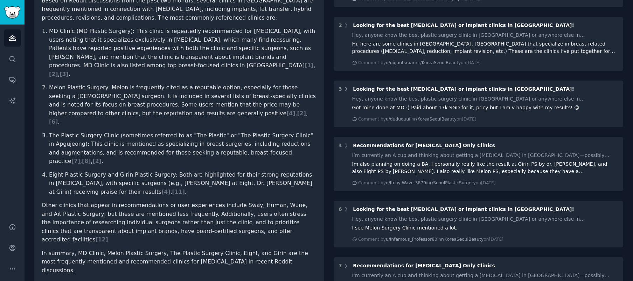 Image resolution: width=633 pixels, height=281 pixels. Describe the element at coordinates (183, 105) in the screenshot. I see `p: Melon Plastic Surgery: Melon is frequently cited as a reputable option, especially for those seek...` at that location.